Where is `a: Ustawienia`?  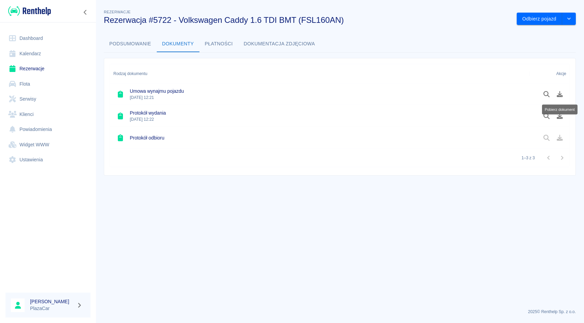
a: Ustawienia is located at coordinates (48, 160).